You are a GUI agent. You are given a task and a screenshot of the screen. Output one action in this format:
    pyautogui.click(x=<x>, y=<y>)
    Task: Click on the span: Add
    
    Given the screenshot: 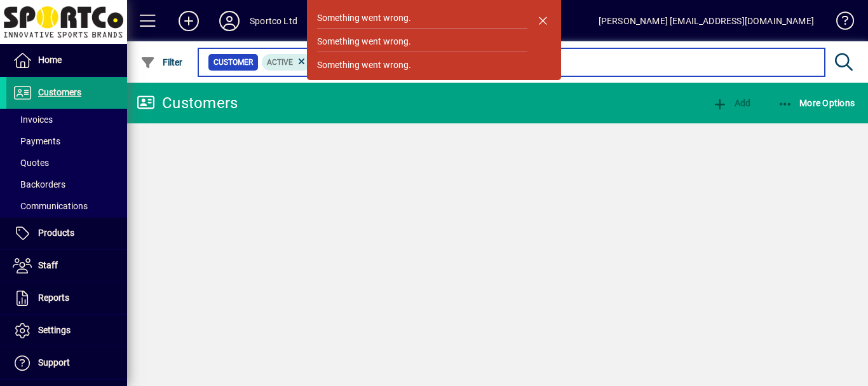 What is the action you would take?
    pyautogui.click(x=732, y=103)
    